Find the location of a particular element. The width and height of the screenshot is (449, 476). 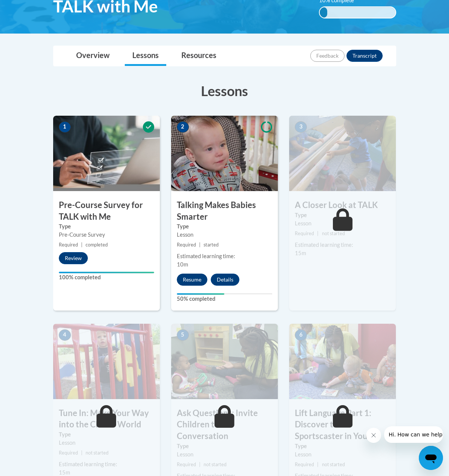

label: 50% completed is located at coordinates (224, 299).